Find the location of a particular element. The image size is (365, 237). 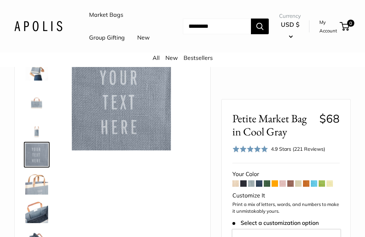

input: Search... is located at coordinates (217, 26).